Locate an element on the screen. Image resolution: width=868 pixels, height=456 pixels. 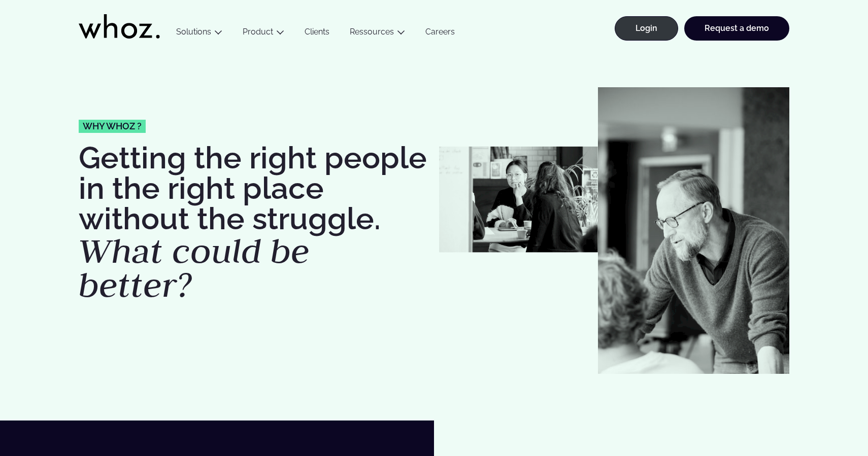
a: Request a demo is located at coordinates (736, 28).